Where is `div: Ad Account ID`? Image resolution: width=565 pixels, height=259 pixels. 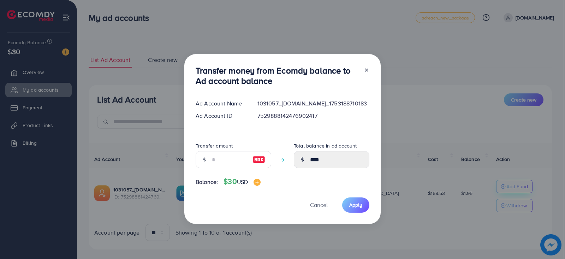
div: Ad Account ID is located at coordinates (221, 116).